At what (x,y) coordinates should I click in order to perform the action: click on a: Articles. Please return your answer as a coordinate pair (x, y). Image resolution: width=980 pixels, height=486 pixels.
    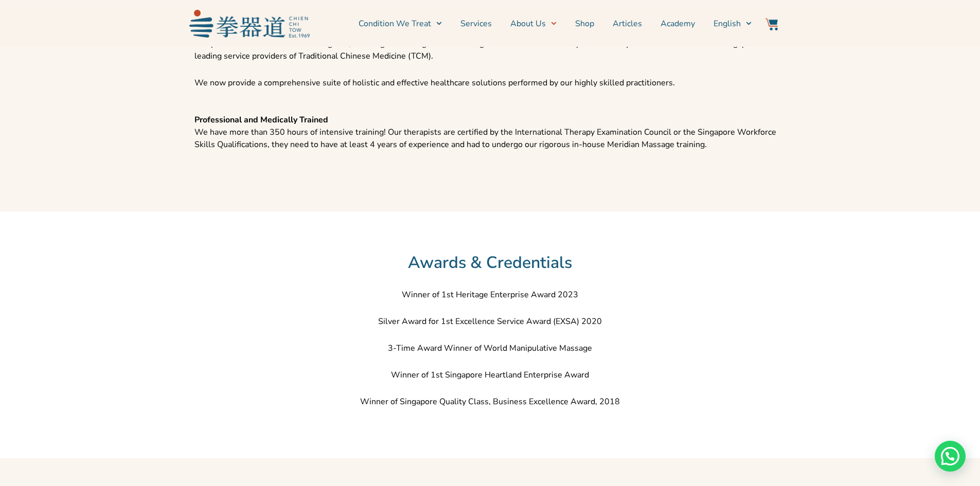
    Looking at the image, I should click on (627, 24).